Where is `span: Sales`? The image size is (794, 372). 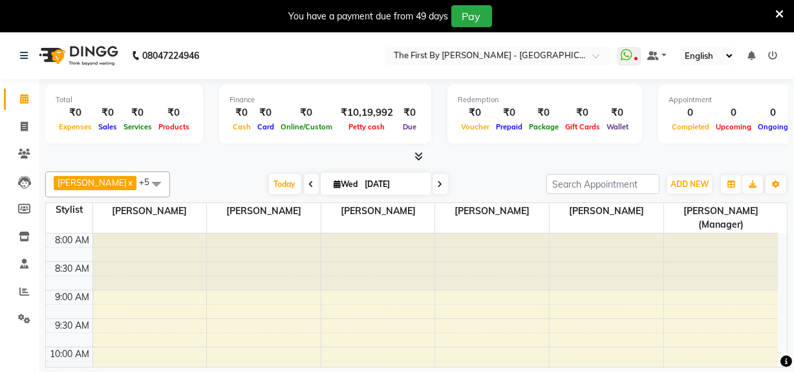
span: Sales is located at coordinates (107, 127).